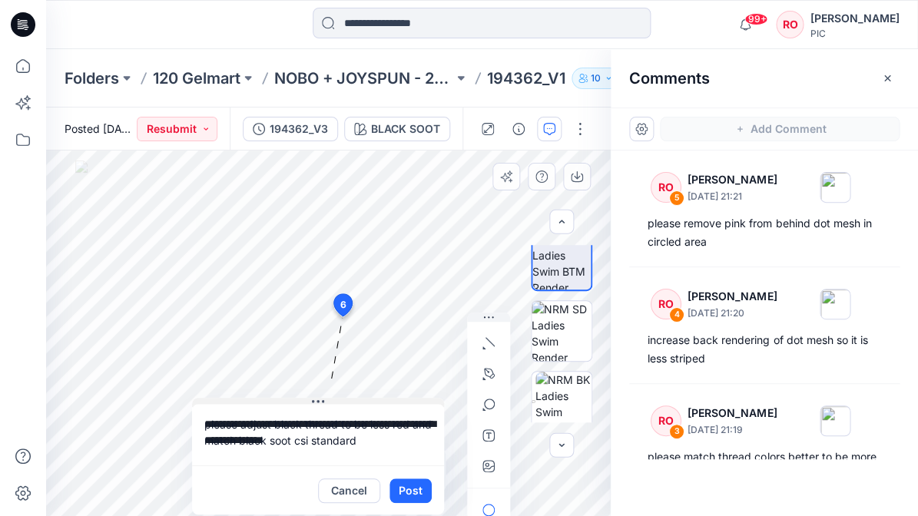 This screenshot has height=516, width=918. Describe the element at coordinates (562, 331) in the screenshot. I see `img: NRM SD Ladies Swim Render` at that location.